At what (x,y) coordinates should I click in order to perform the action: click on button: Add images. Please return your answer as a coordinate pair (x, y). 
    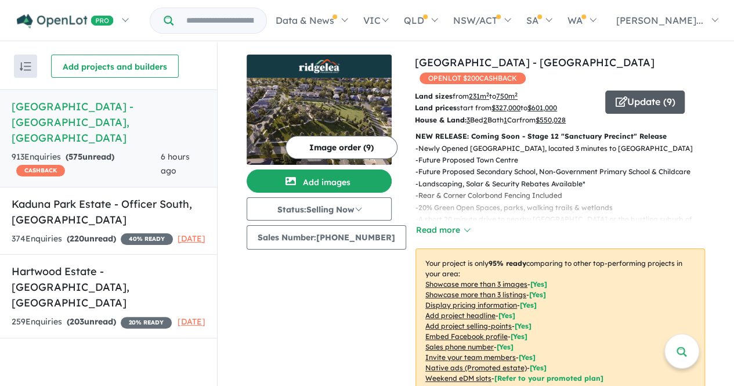
    Looking at the image, I should click on (319, 181).